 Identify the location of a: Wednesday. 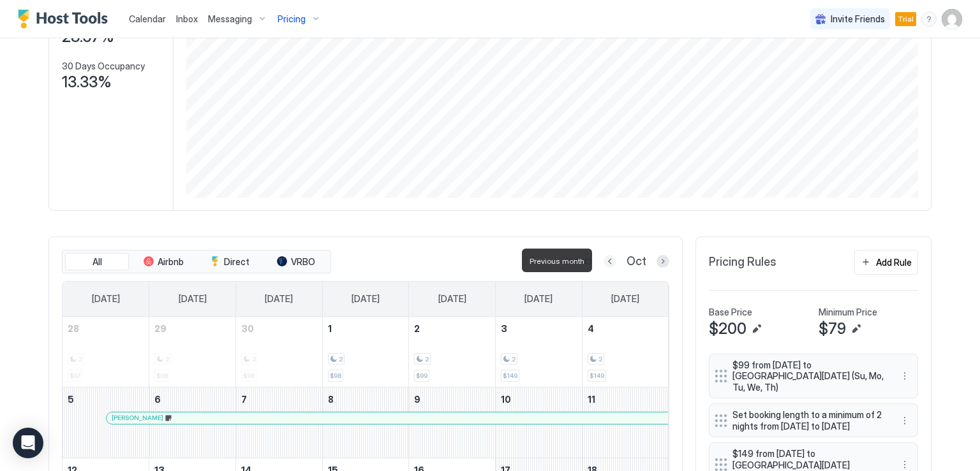
(366, 299).